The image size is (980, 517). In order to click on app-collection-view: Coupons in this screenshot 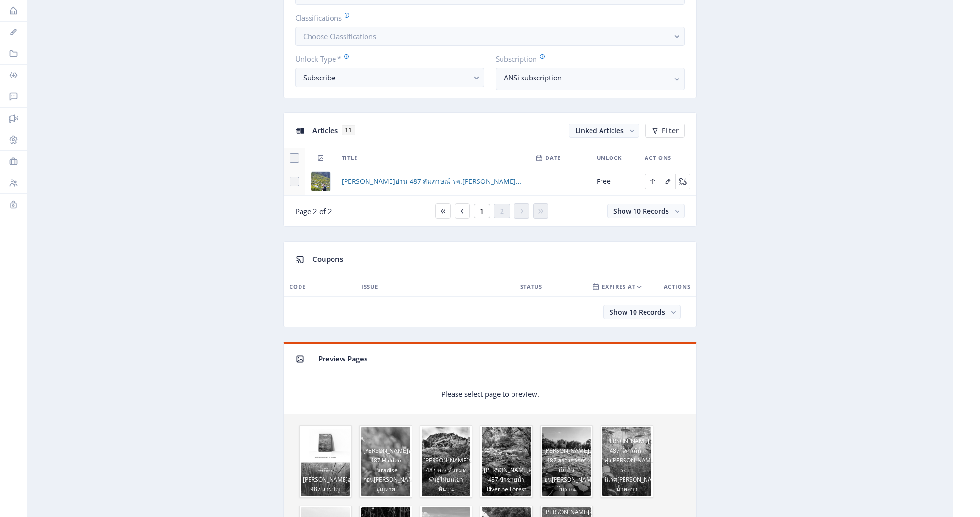, I will do `click(490, 284)`.